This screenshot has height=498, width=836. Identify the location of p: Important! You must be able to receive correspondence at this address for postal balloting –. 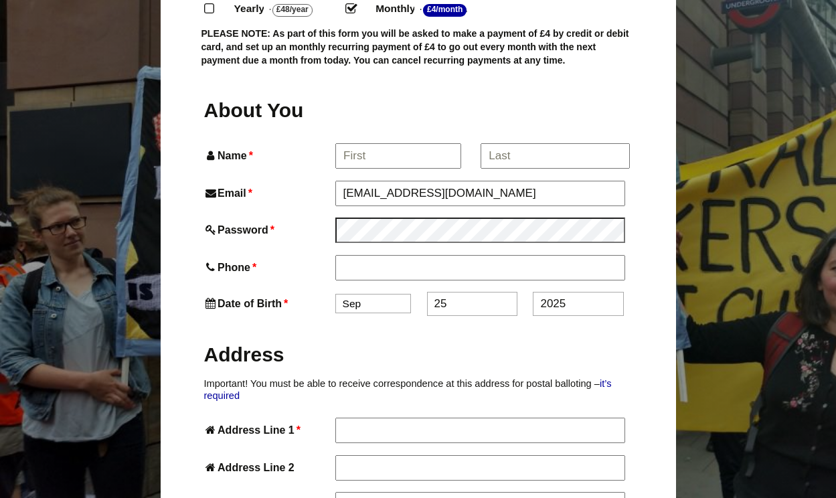
(418, 390).